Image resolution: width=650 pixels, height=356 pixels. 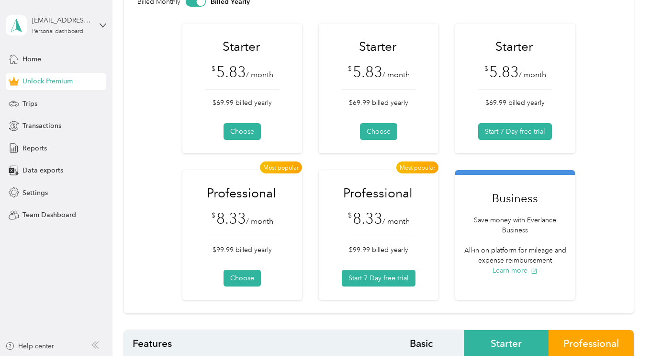 I want to click on span: Team Dashboard, so click(x=49, y=214).